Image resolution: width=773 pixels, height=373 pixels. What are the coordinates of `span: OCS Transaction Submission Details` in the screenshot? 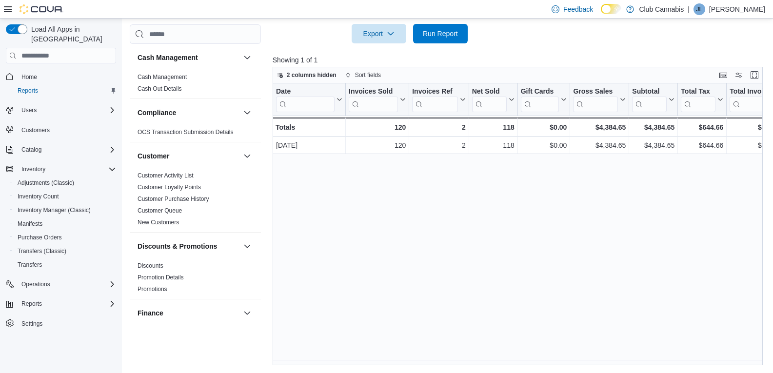 It's located at (185, 132).